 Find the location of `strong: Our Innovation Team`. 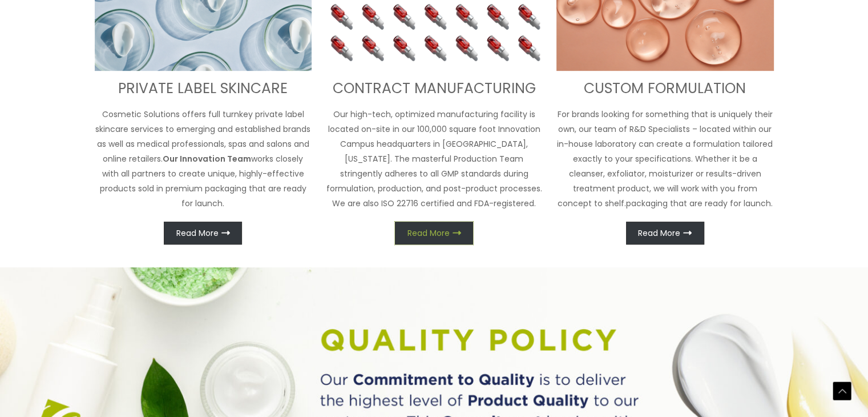

strong: Our Innovation Team is located at coordinates (207, 159).